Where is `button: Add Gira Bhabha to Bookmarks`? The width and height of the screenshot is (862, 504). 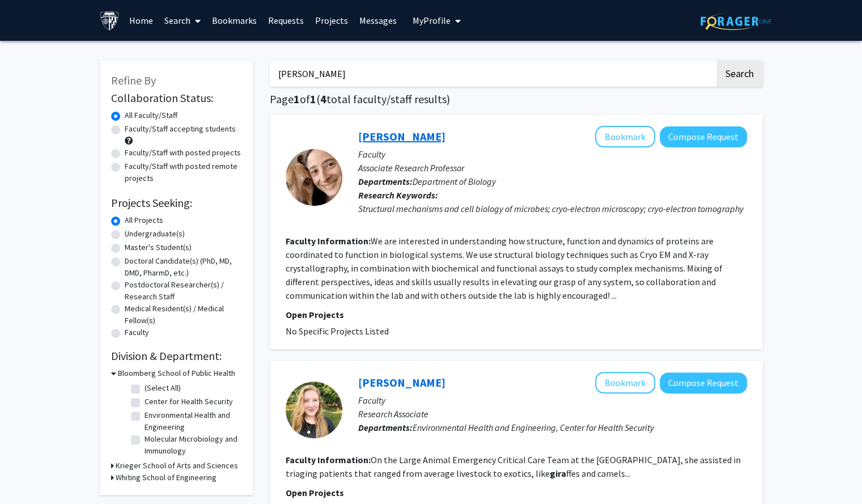 button: Add Gira Bhabha to Bookmarks is located at coordinates (626, 136).